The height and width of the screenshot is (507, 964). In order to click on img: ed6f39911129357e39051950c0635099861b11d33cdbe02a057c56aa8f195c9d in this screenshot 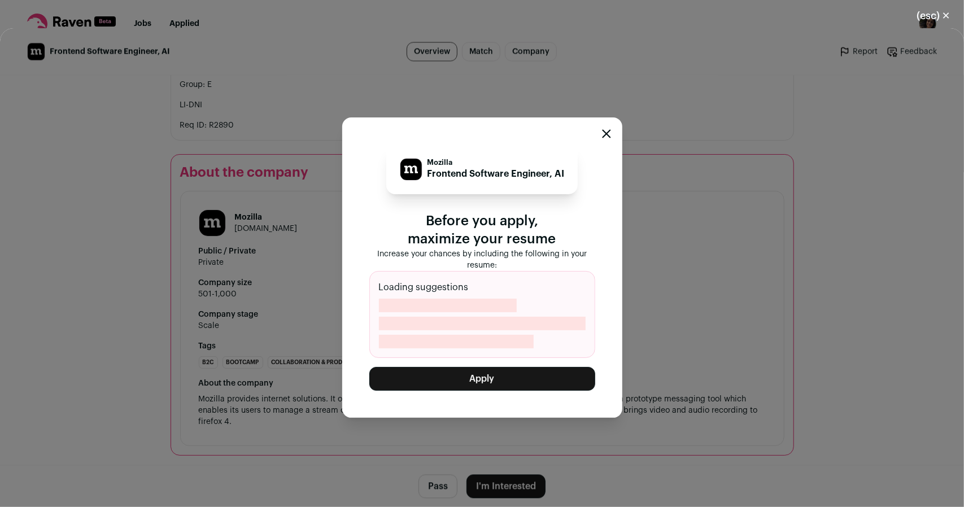, I will do `click(411, 169)`.